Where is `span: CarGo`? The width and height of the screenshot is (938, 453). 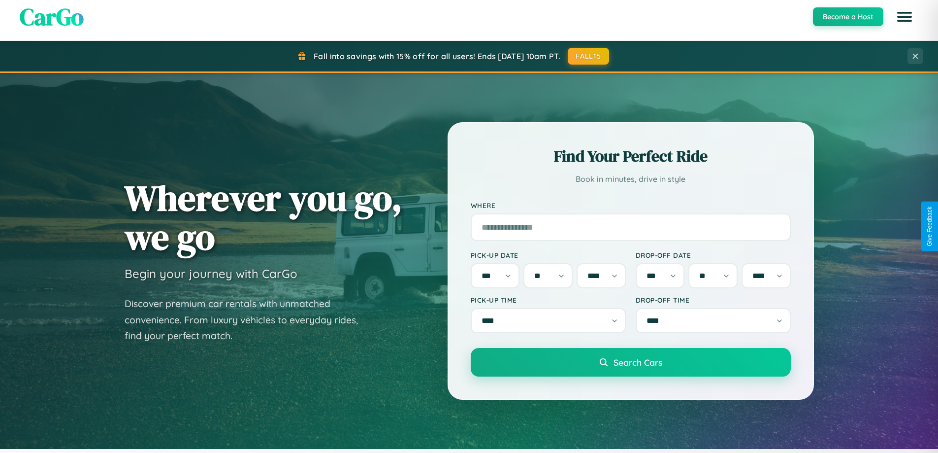
span: CarGo is located at coordinates (52, 17).